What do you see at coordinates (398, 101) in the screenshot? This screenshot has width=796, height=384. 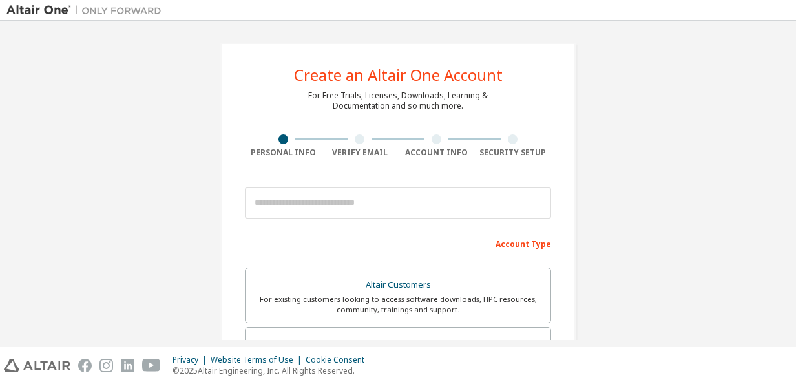 I see `div: For Free Trials, Licenses, Downloads, Learning & Documentation and so much more.` at bounding box center [398, 101].